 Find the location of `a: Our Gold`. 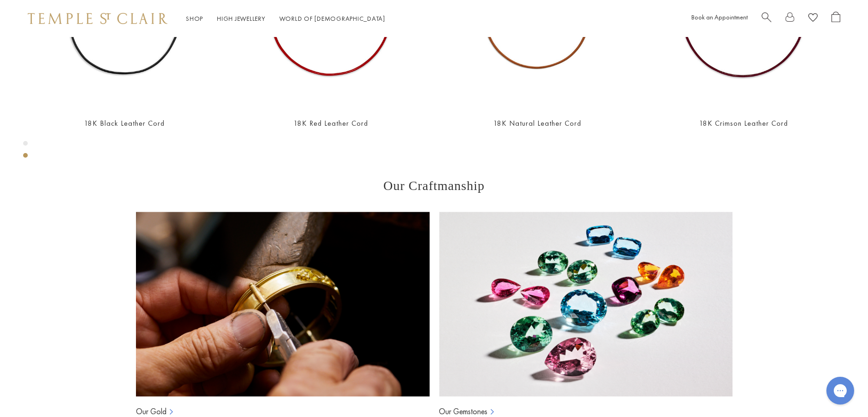

a: Our Gold is located at coordinates (151, 411).